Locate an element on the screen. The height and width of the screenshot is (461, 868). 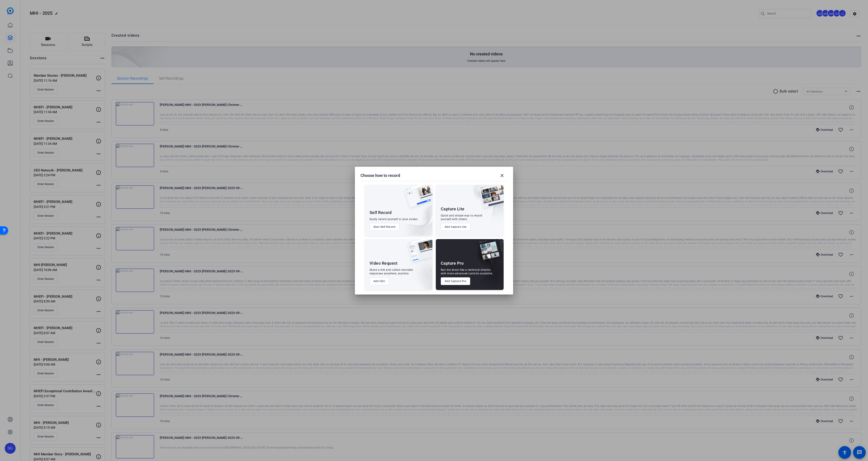
div: Quick and simple way to record yourself with others. is located at coordinates (461, 217).